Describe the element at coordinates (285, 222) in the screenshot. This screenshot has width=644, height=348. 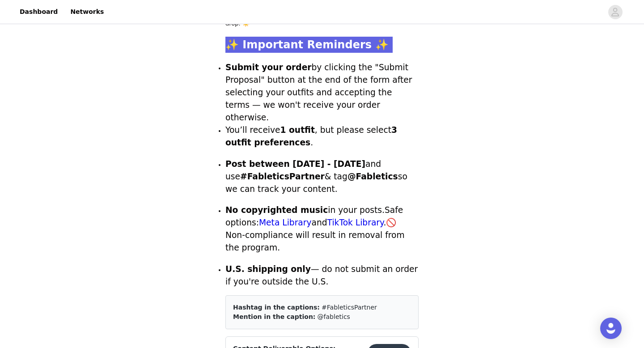
I see `a: Meta Library` at that location.